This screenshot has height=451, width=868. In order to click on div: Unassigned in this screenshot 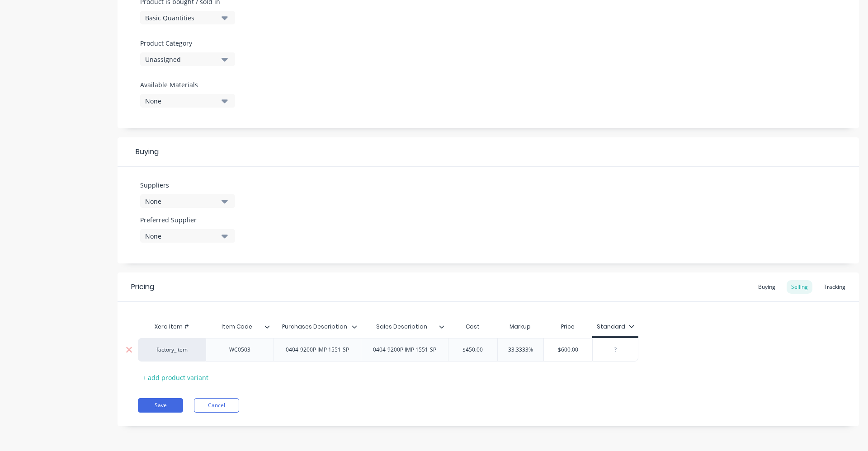, I will do `click(181, 59)`.